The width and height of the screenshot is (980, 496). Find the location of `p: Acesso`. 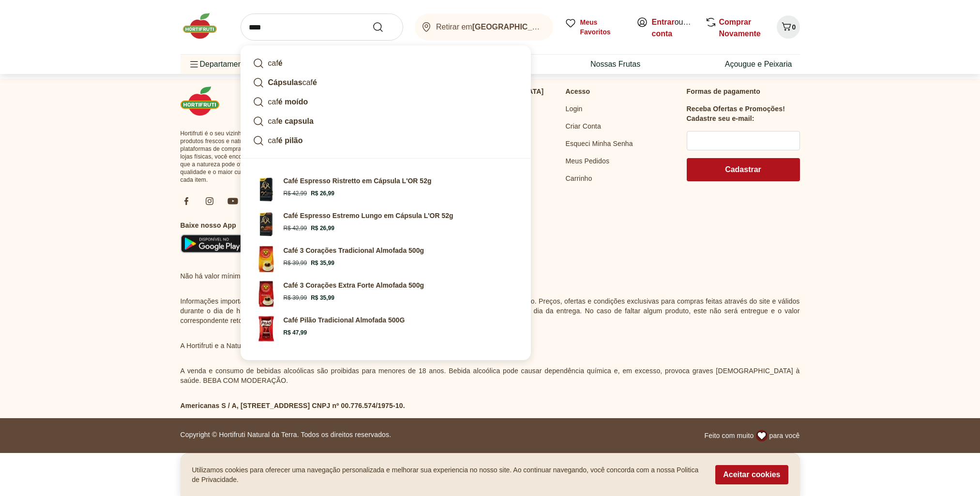

p: Acesso is located at coordinates (577, 91).